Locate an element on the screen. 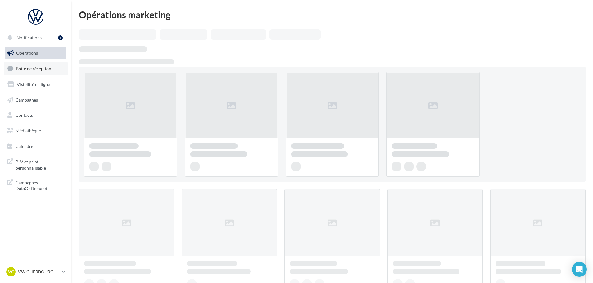  span: PLV et print personnalisable is located at coordinates (40, 164).